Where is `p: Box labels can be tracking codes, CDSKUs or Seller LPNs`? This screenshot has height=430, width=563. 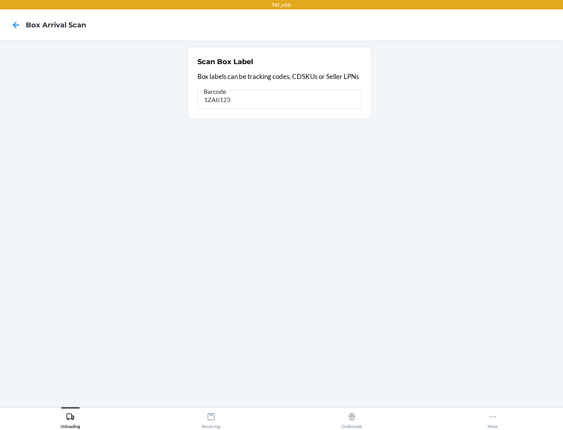
p: Box labels can be tracking codes, CDSKUs or Seller LPNs is located at coordinates (280, 77).